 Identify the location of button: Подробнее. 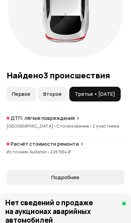
(66, 177).